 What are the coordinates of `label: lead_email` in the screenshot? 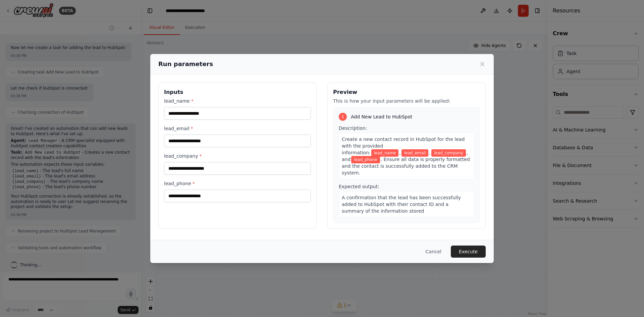 It's located at (238, 128).